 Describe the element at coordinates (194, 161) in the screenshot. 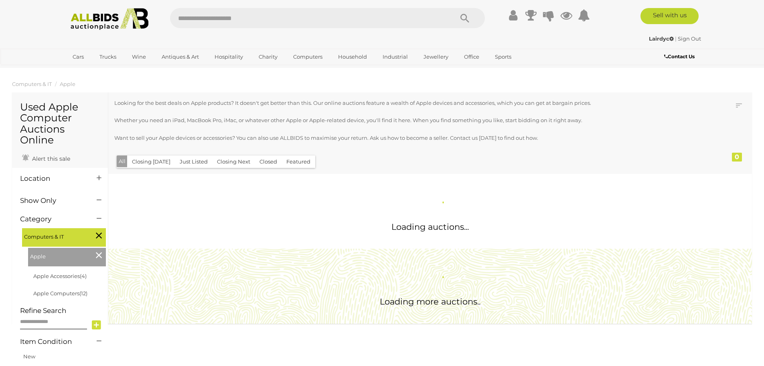

I see `button: Just Listed` at that location.